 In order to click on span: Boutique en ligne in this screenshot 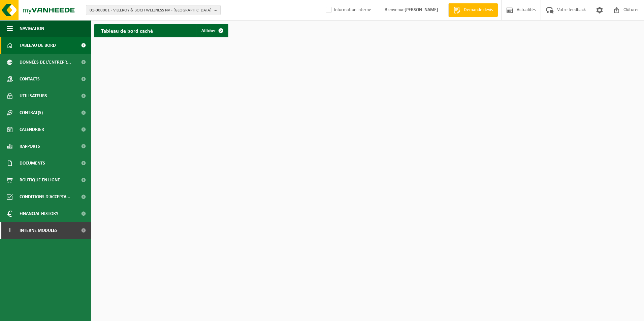, I will do `click(40, 180)`.